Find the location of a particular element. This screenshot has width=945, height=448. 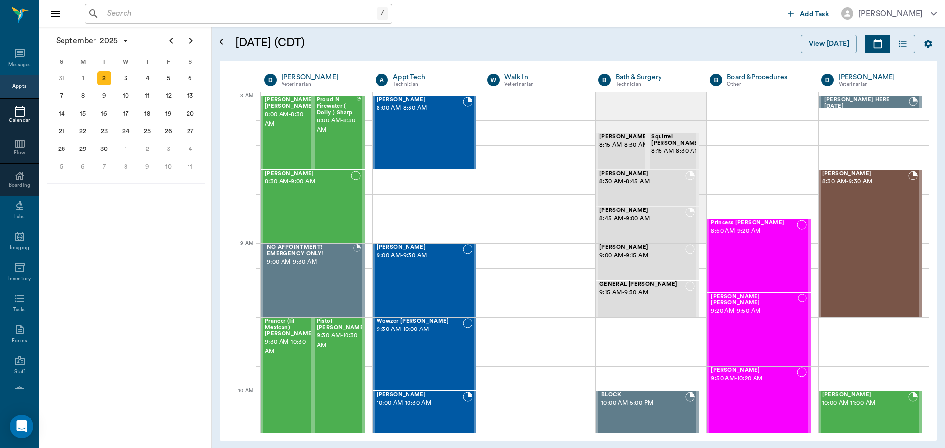

span: NO APPOINTMENT! EMERGENCY ONLY! is located at coordinates (310, 251).